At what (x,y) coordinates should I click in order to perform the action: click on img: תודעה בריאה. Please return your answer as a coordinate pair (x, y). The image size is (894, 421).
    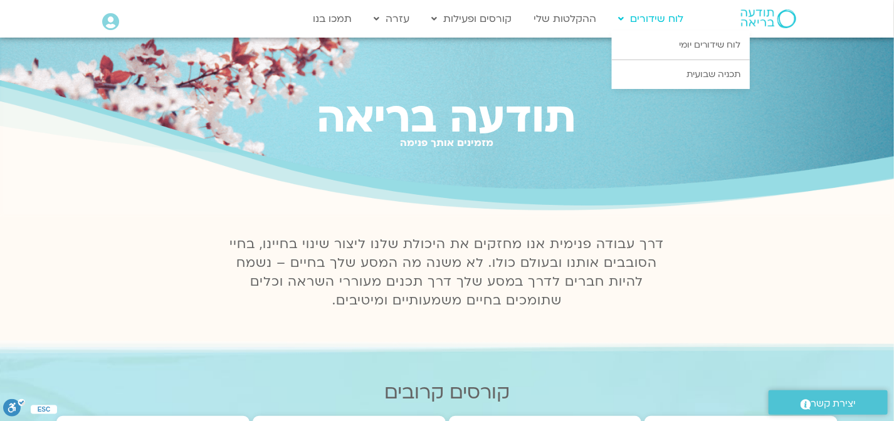
    Looking at the image, I should click on (769, 19).